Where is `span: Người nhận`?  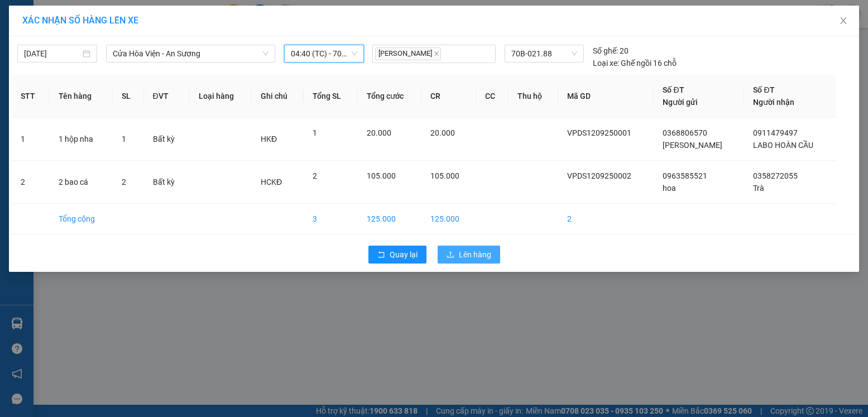
span: Người nhận is located at coordinates (774, 102).